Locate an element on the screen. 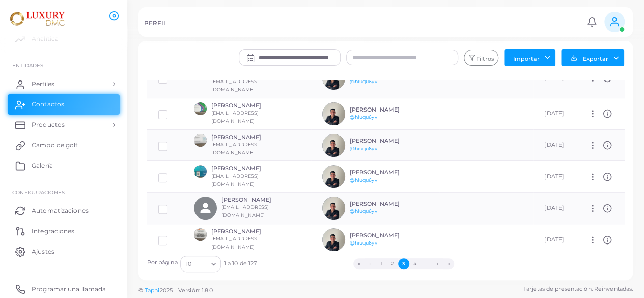  font: 2025 is located at coordinates (166, 290).